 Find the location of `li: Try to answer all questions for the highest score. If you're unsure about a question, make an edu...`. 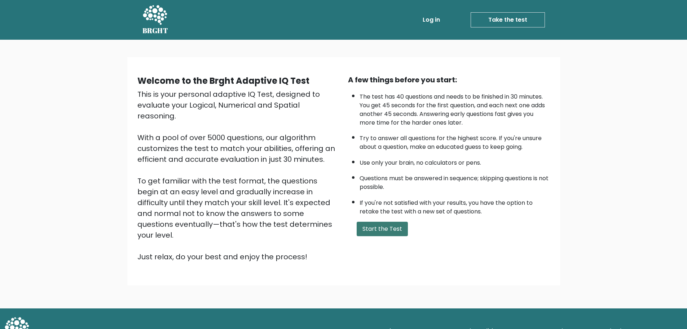

li: Try to answer all questions for the highest score. If you're unsure about a question, make an edu... is located at coordinates (455, 141).